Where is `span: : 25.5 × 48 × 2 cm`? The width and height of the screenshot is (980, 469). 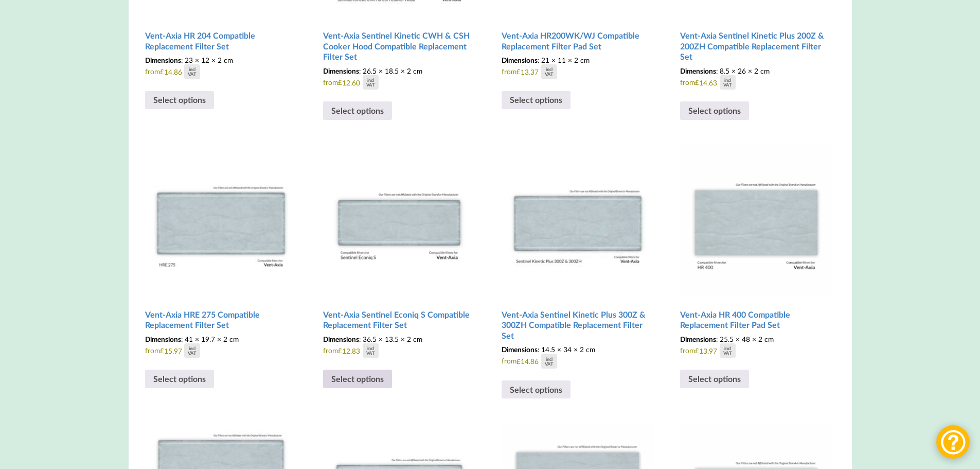 span: : 25.5 × 48 × 2 cm is located at coordinates (727, 339).